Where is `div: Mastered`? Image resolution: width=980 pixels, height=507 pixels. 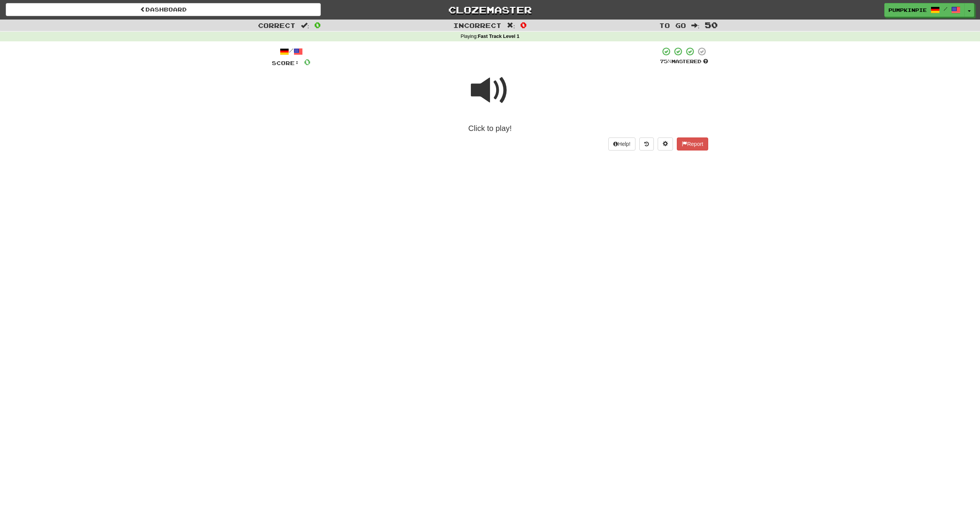
div: Mastered is located at coordinates (684, 62).